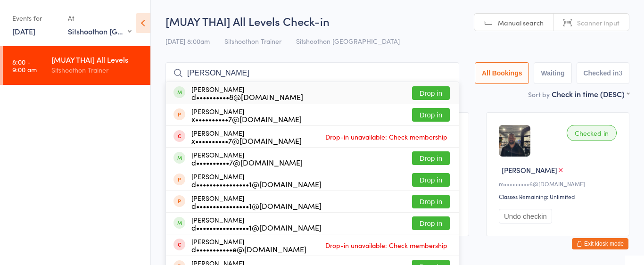  What do you see at coordinates (25, 65) in the screenshot?
I see `time: 8:00 - 9:00 am` at bounding box center [25, 65].